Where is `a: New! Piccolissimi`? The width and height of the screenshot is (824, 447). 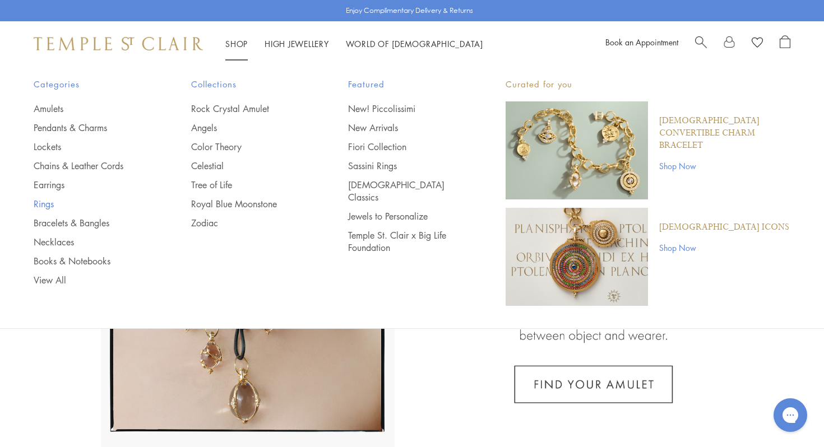
a: New! Piccolissimi is located at coordinates (404, 109).